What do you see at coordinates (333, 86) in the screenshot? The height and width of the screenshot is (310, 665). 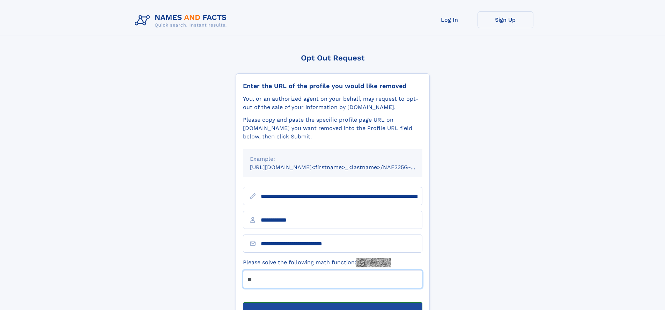 I see `div: Enter the URL of the profile you would like removed` at bounding box center [333, 86].